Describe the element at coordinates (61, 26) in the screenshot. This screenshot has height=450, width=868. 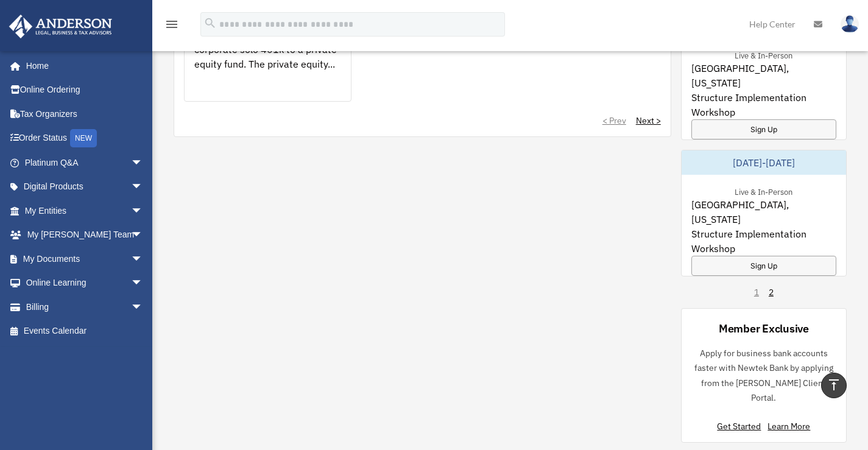
I see `img: Anderson Advisors Platinum Portal` at that location.